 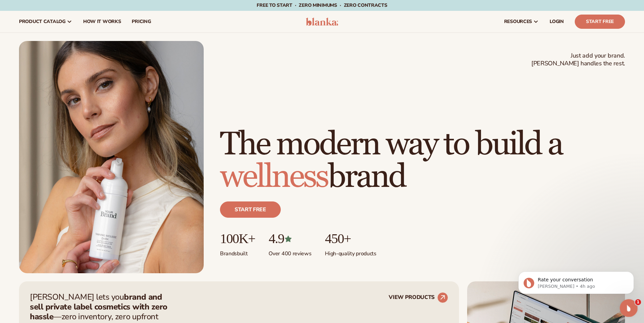 I want to click on p: 4.9, so click(x=290, y=239).